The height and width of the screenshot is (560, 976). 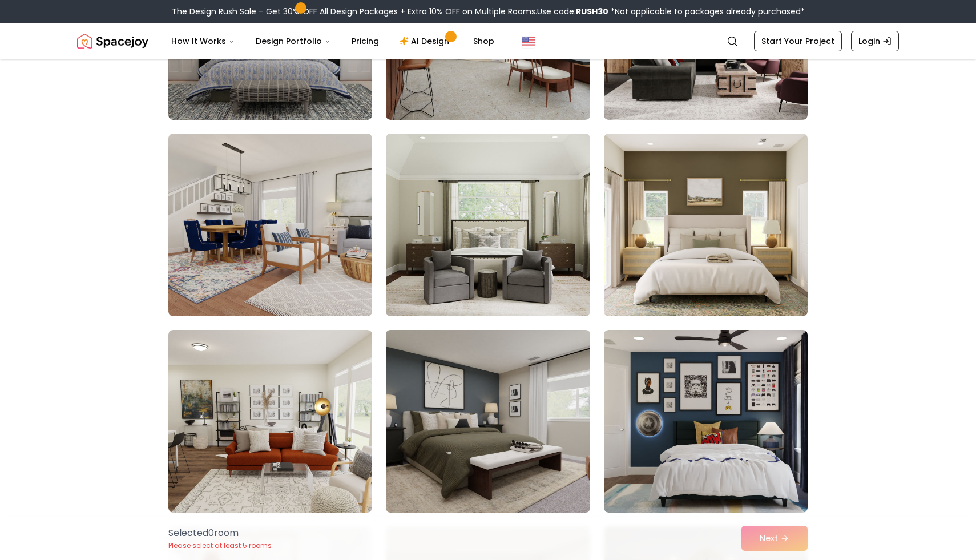 What do you see at coordinates (203, 41) in the screenshot?
I see `button: How It Works` at bounding box center [203, 41].